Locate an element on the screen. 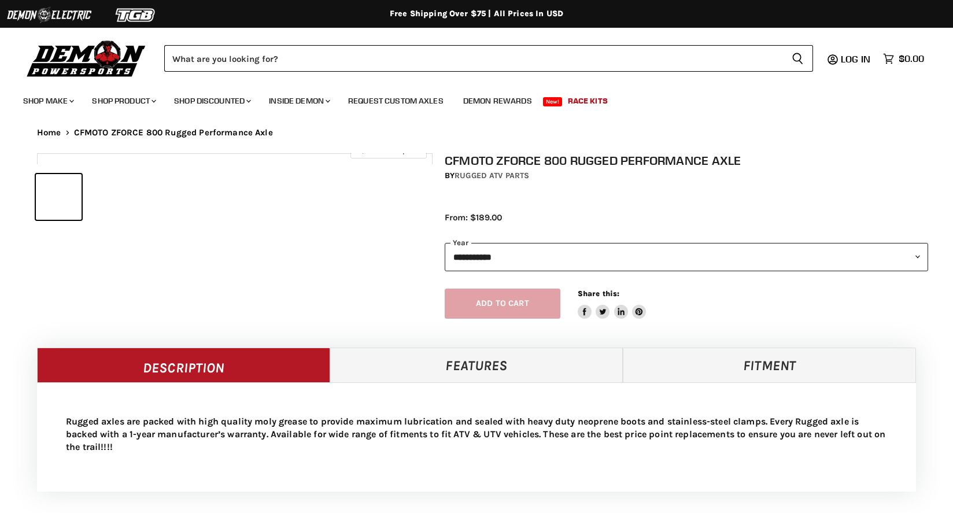  nav: Breadcrumbs is located at coordinates (476, 132).